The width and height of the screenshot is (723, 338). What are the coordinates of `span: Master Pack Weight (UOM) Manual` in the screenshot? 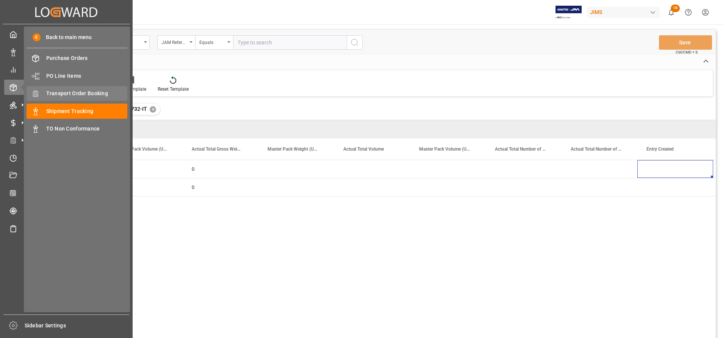 It's located at (293, 149).